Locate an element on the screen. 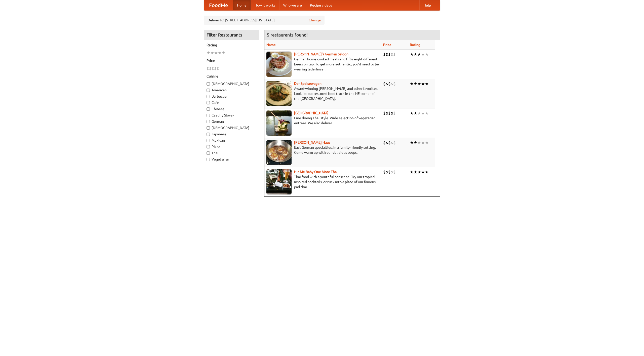  input: German is located at coordinates (208, 122).